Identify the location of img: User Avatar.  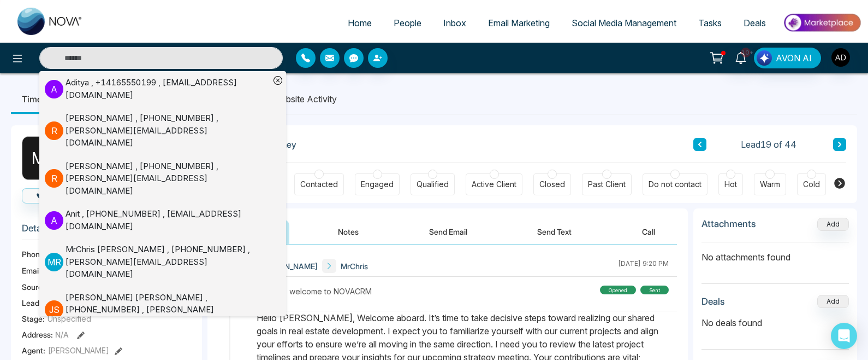
(841, 57).